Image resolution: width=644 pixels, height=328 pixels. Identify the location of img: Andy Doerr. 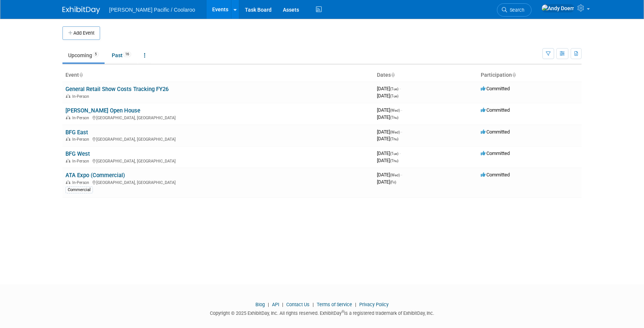
(558, 8).